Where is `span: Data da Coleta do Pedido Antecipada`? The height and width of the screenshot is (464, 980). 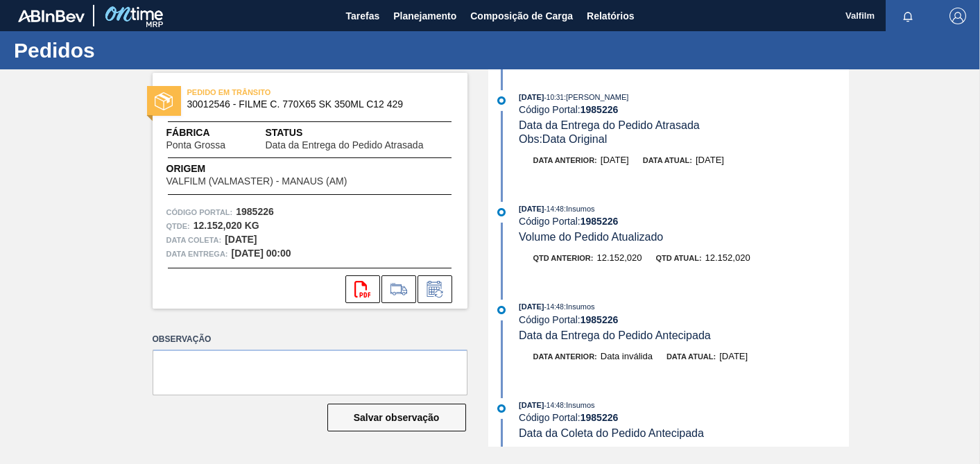 span: Data da Coleta do Pedido Antecipada is located at coordinates (611, 433).